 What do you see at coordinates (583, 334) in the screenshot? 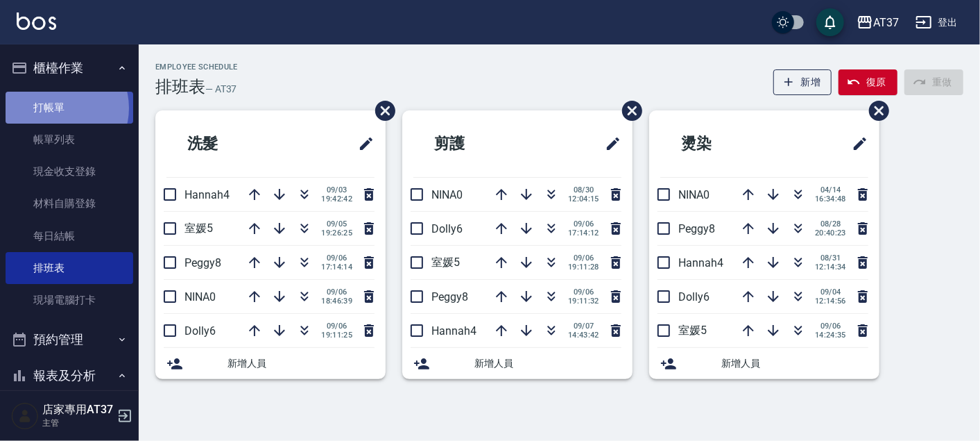
I see `span: 14:43:42` at bounding box center [583, 334].